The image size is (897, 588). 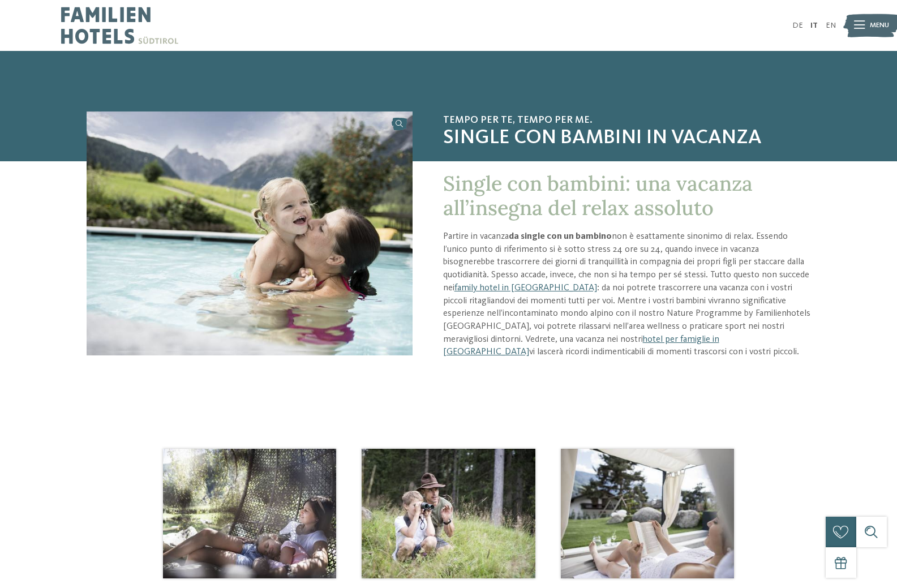 What do you see at coordinates (627, 294) in the screenshot?
I see `p: Partire in vacanza non è esattamente sinonimo di relax. Essendo l’unico punto di riferimento si è...` at bounding box center [627, 294].